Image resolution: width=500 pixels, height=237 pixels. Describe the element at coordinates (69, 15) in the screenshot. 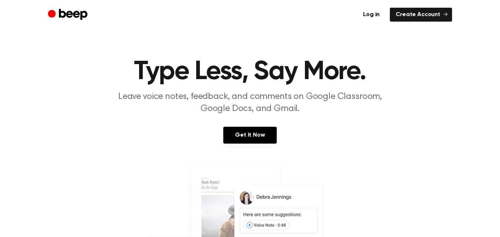

I see `a: Beep` at that location.